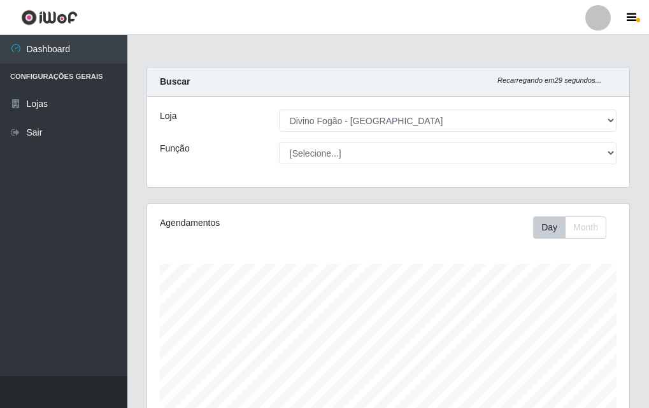 This screenshot has height=408, width=649. What do you see at coordinates (549, 227) in the screenshot?
I see `button: Day` at bounding box center [549, 227].